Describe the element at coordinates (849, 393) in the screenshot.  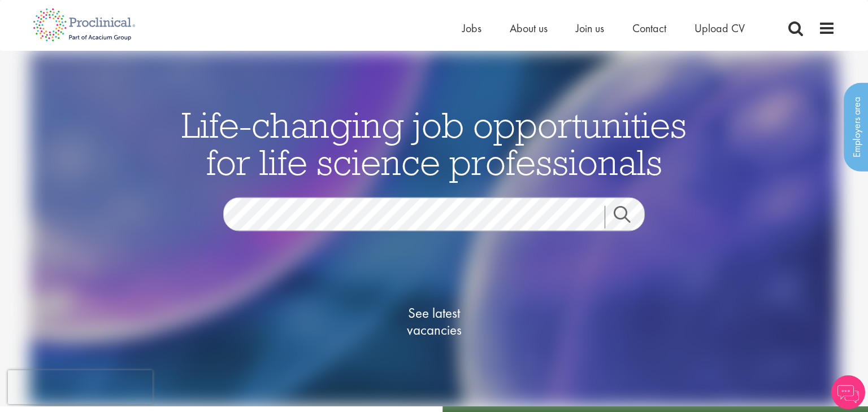
I see `img: Chatbot` at that location.